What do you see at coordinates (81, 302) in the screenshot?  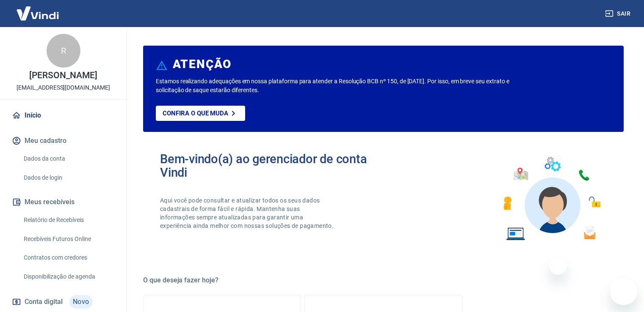 I see `span: Novo` at bounding box center [81, 302].